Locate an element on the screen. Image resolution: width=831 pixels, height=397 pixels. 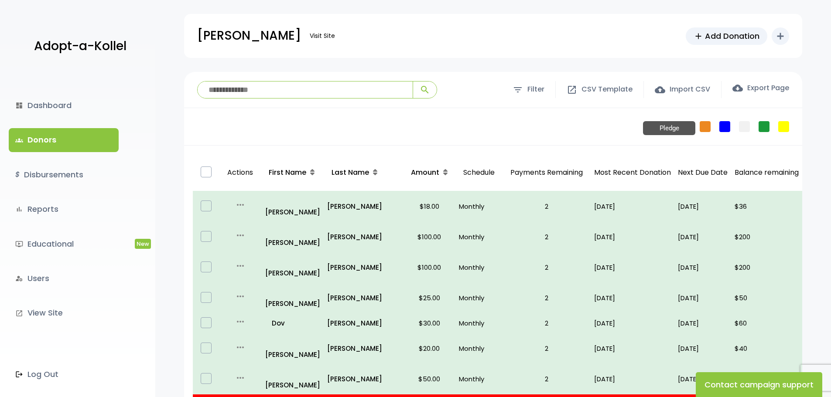
i: dashboard is located at coordinates (19, 106).